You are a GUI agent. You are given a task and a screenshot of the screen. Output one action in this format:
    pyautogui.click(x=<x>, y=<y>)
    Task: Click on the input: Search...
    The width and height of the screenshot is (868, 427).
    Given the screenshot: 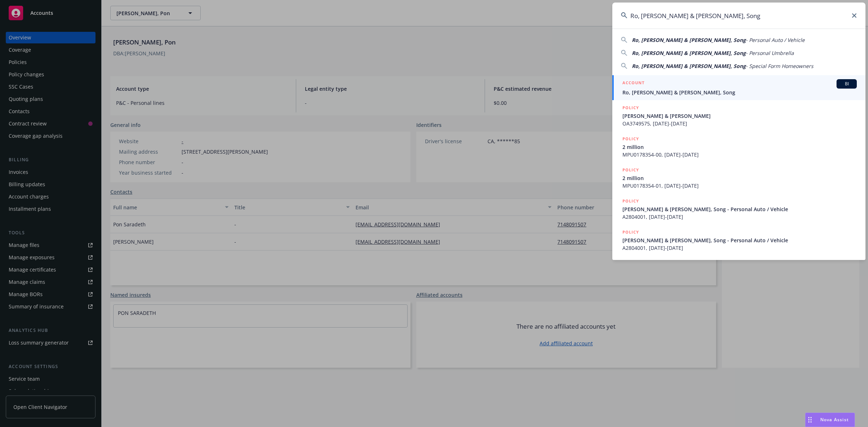 What is the action you would take?
    pyautogui.click(x=739, y=16)
    